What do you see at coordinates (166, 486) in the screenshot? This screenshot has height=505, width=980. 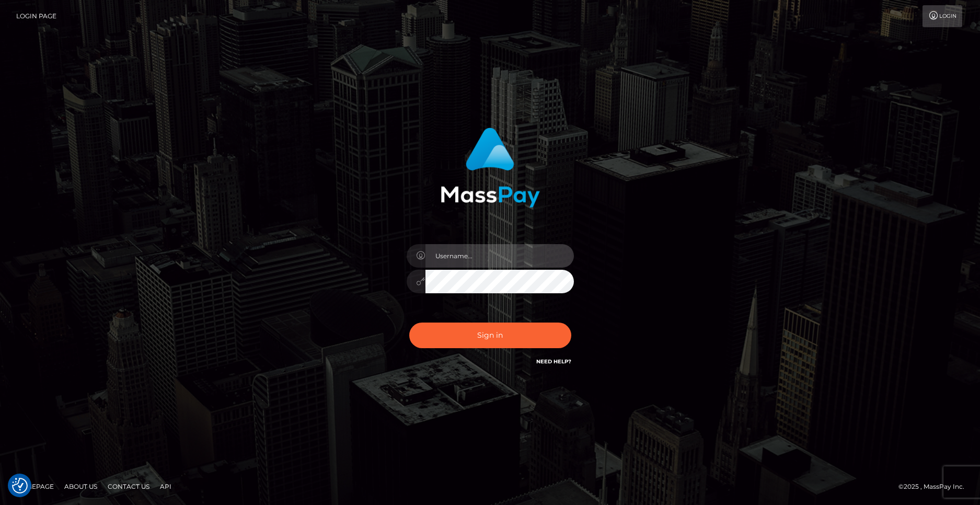 I see `a: API` at bounding box center [166, 486].